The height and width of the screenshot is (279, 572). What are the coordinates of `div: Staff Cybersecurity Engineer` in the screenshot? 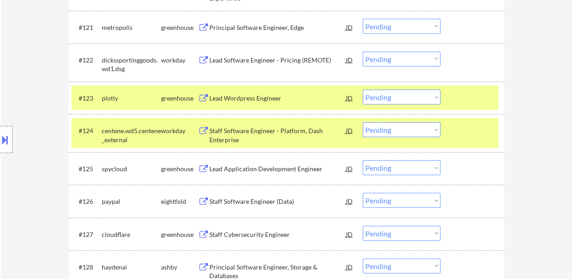 It's located at (278, 234).